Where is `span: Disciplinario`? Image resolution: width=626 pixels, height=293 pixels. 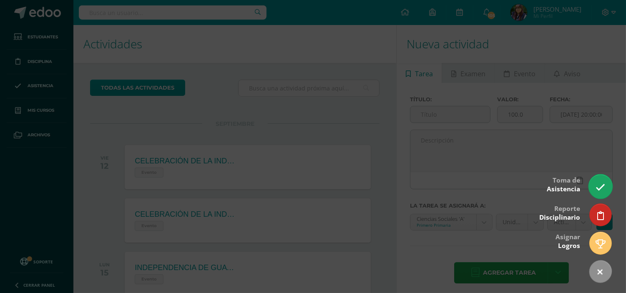
span: Disciplinario is located at coordinates (560, 217).